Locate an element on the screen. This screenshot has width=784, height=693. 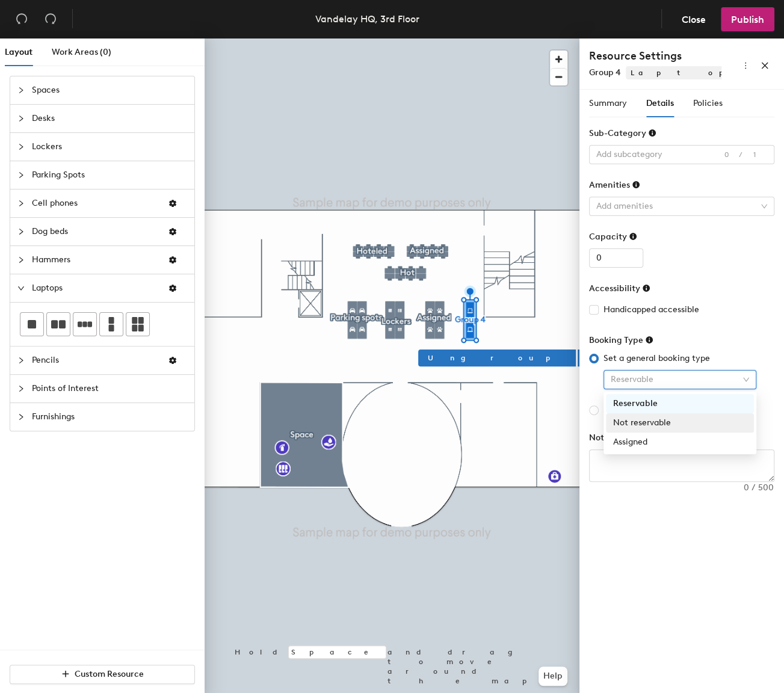
button: Close is located at coordinates (694, 19).